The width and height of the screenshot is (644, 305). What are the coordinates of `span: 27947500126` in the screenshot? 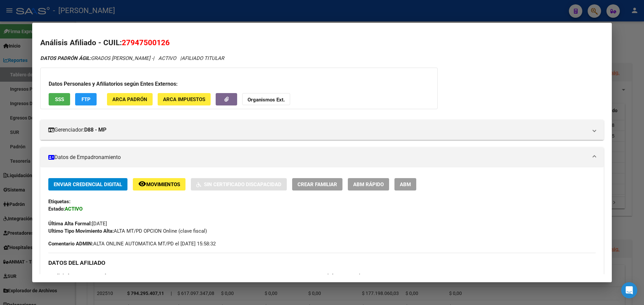 It's located at (146, 42).